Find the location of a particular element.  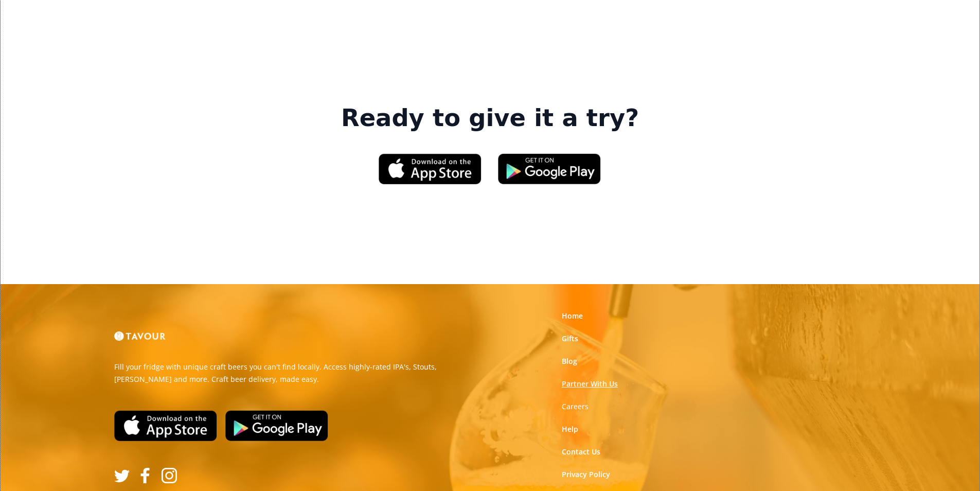

a: Privacy Policy is located at coordinates (586, 474).